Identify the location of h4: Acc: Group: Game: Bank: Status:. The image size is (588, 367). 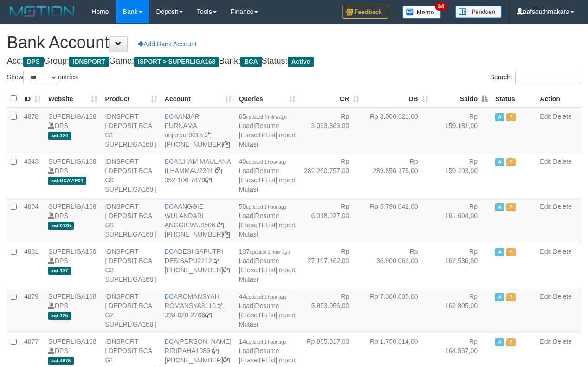
(294, 61).